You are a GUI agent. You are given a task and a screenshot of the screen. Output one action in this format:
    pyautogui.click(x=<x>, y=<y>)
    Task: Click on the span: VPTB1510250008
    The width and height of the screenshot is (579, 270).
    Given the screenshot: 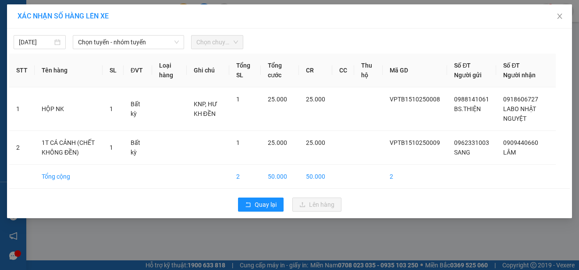 What is the action you would take?
    pyautogui.click(x=415, y=99)
    